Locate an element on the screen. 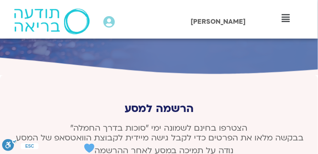 This screenshot has height=154, width=318. p: הרשמה למסע is located at coordinates (159, 109).